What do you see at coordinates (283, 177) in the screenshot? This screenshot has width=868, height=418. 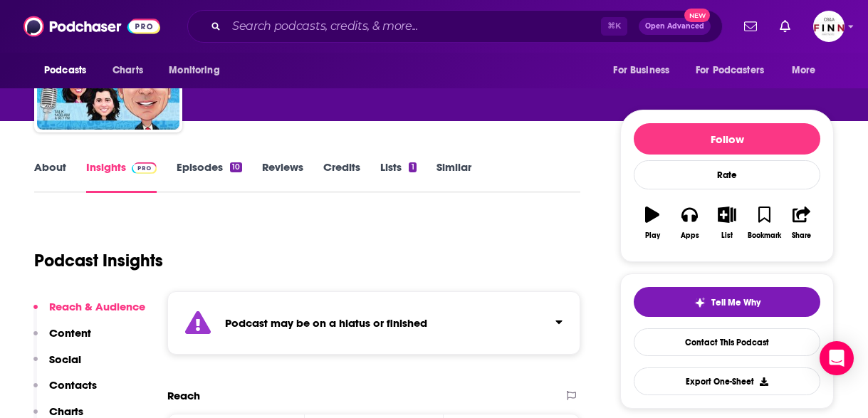 I see `a: Reviews` at bounding box center [283, 177].